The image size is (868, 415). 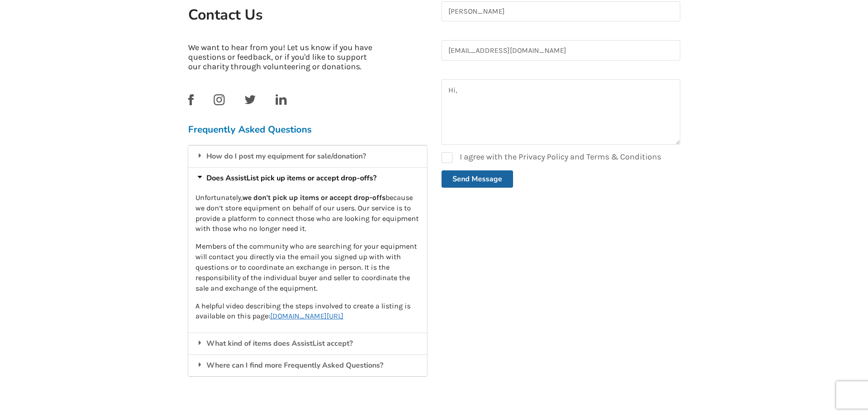 I want to click on button: Send Message, so click(x=477, y=179).